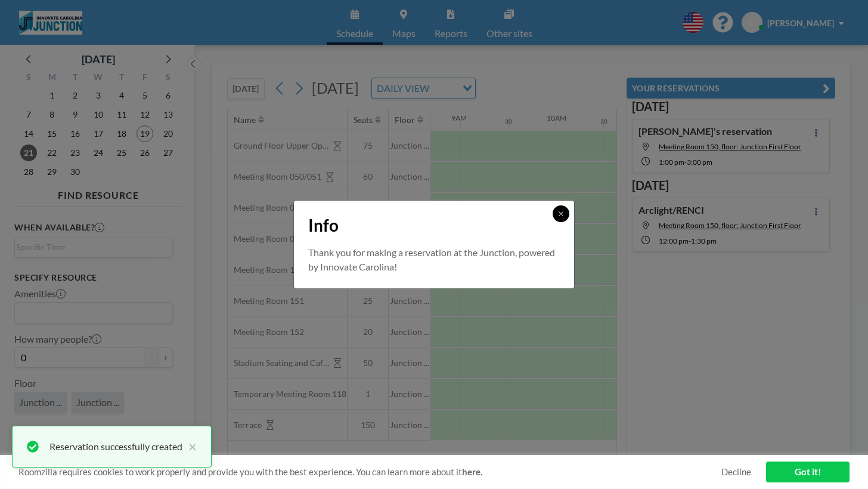 Image resolution: width=868 pixels, height=489 pixels. What do you see at coordinates (116, 447) in the screenshot?
I see `div: Reservation successfully created` at bounding box center [116, 447].